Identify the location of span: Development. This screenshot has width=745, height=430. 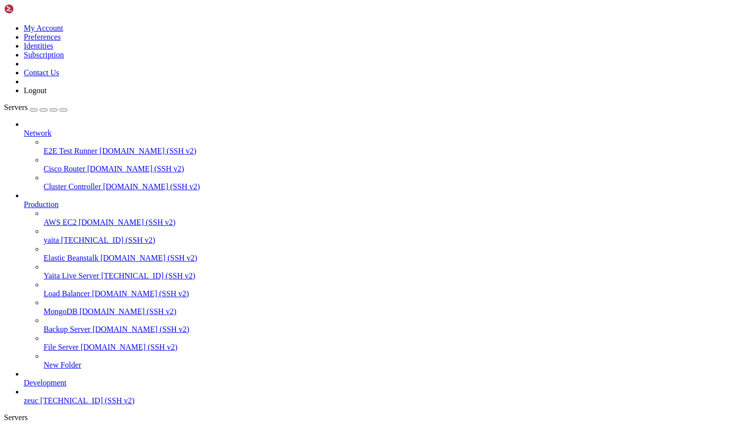
(45, 382).